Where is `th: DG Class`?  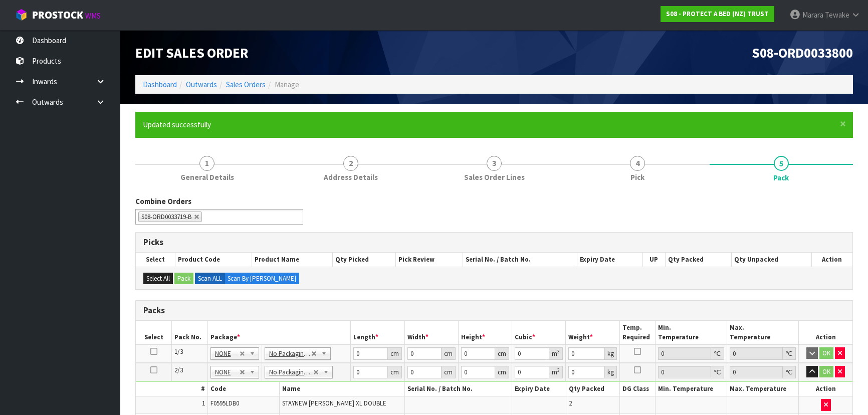
th: DG Class is located at coordinates (637, 390).